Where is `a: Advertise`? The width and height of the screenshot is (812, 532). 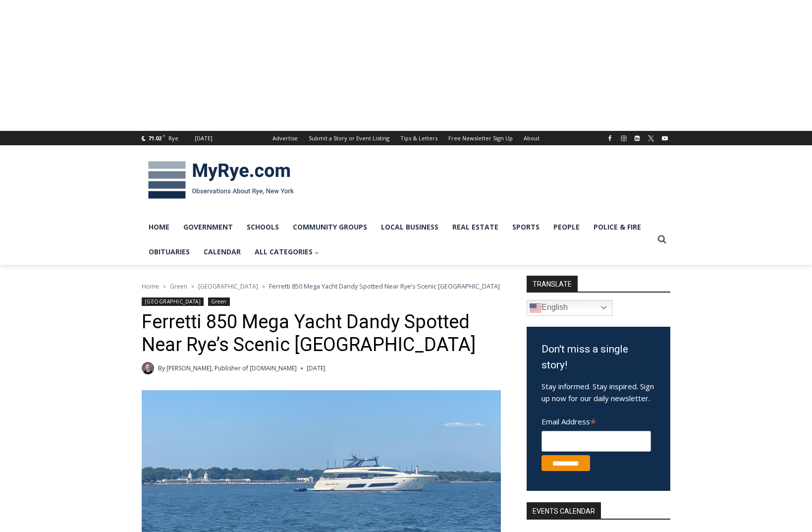
a: Advertise is located at coordinates (285, 138).